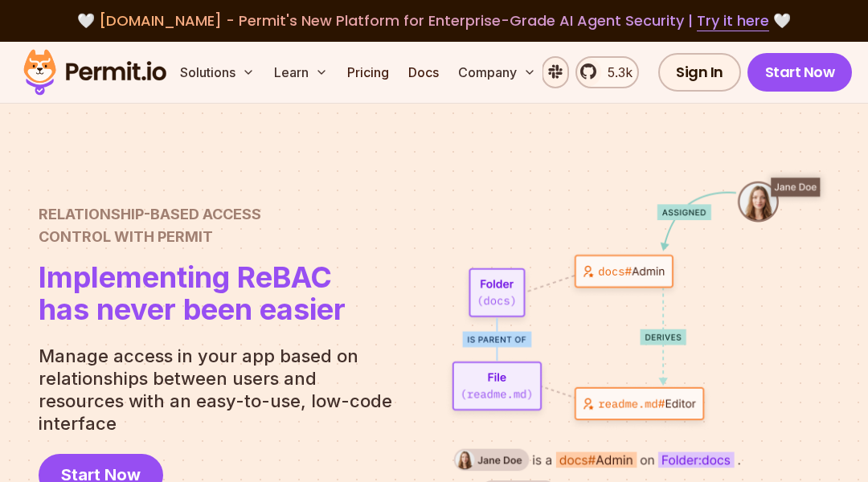  I want to click on span: Implementing ReBAC, so click(192, 277).